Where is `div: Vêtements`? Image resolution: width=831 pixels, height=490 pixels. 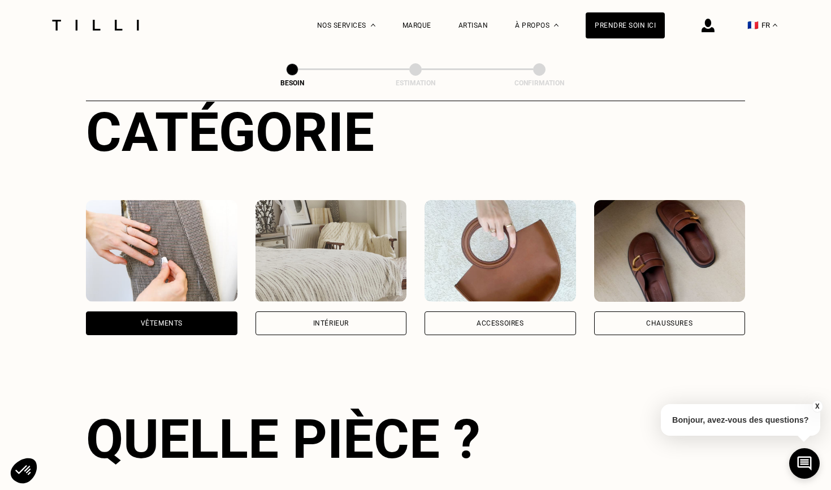
div: Vêtements is located at coordinates (162, 323).